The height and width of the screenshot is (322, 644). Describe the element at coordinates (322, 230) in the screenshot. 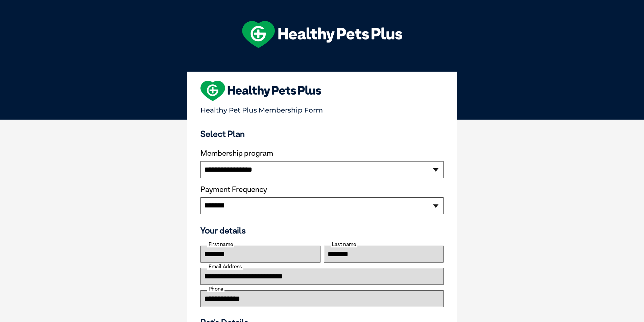

I see `h3: Your details` at that location.